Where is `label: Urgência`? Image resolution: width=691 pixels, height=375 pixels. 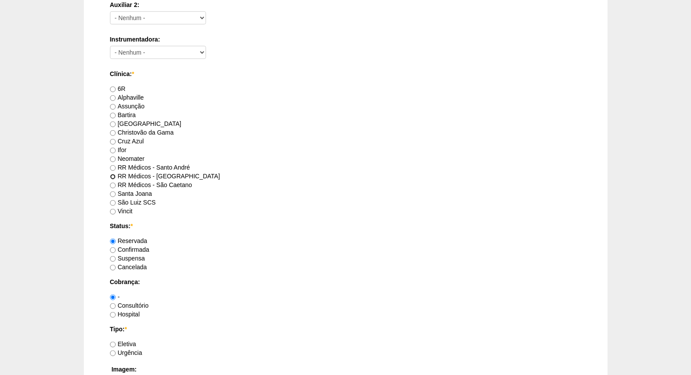
label: Urgência is located at coordinates (126, 352).